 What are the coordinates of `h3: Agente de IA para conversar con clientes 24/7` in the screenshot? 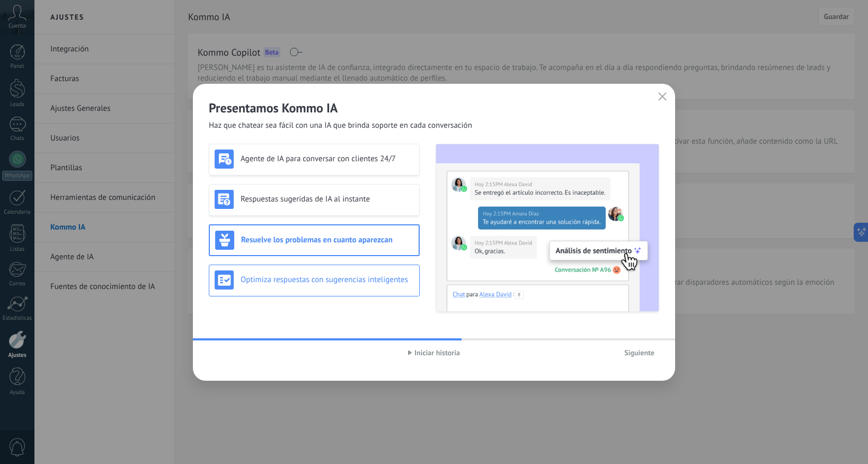 It's located at (327, 159).